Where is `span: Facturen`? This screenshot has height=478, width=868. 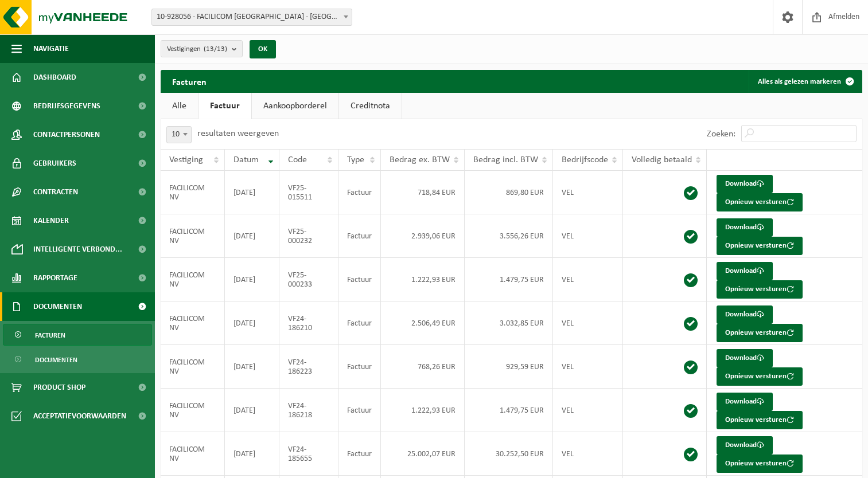
span: Facturen is located at coordinates (50, 336).